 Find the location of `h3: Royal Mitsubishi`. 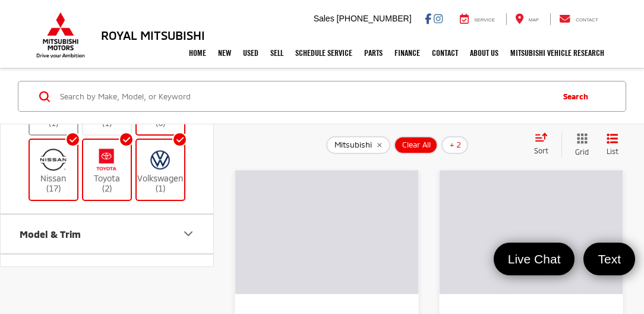

h3: Royal Mitsubishi is located at coordinates (152, 35).